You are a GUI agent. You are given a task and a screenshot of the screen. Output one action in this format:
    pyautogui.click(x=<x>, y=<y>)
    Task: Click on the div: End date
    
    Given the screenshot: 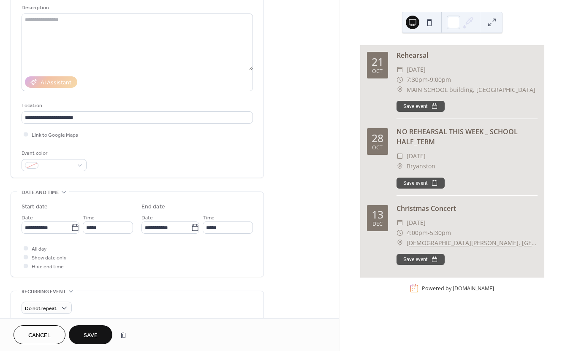 What is the action you would take?
    pyautogui.click(x=153, y=207)
    